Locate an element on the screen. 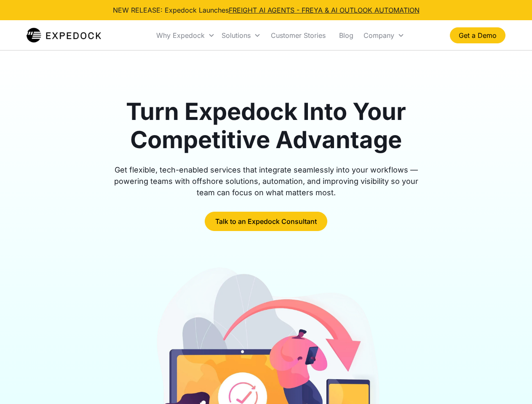 The width and height of the screenshot is (532, 404). a: Blog is located at coordinates (346, 35).